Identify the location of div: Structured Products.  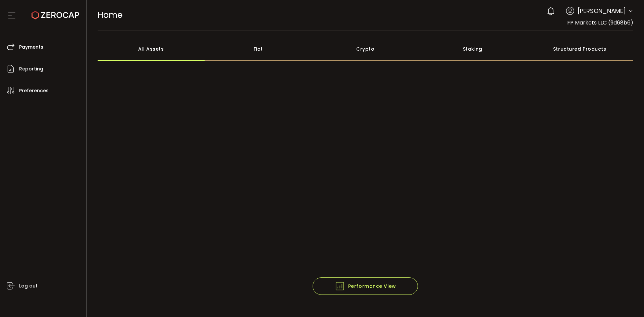
(580, 49).